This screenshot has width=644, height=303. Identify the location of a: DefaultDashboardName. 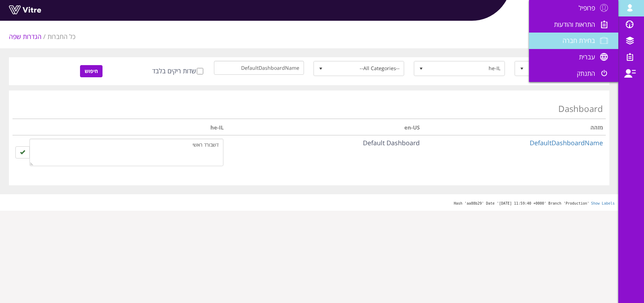
(566, 143).